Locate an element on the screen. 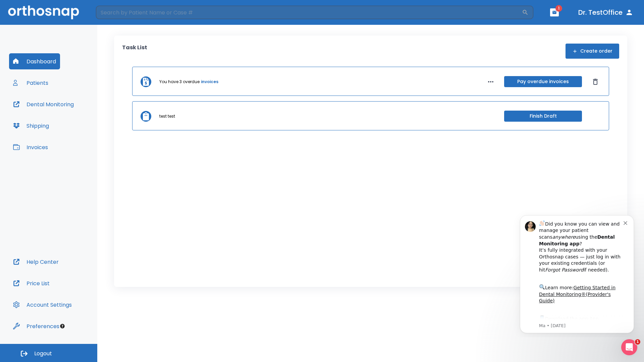  div: Did you know you can view and manage your patient scans using the ? It’s fully integrated with yo... is located at coordinates (71, 41).